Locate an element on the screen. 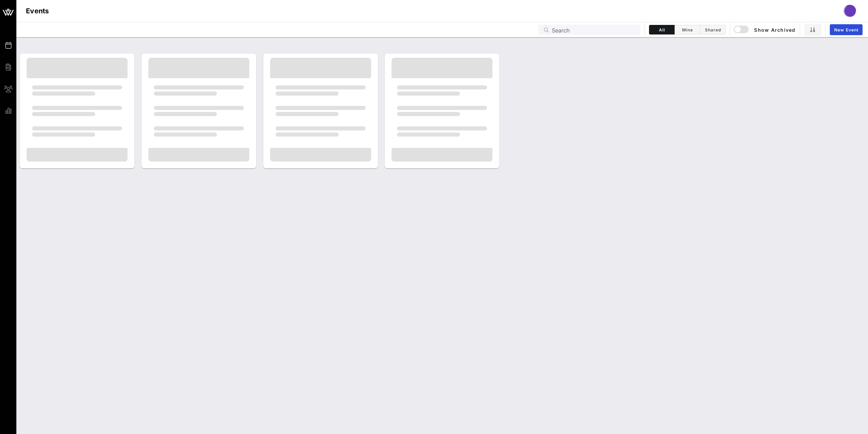 The image size is (868, 434). a: New Event is located at coordinates (846, 29).